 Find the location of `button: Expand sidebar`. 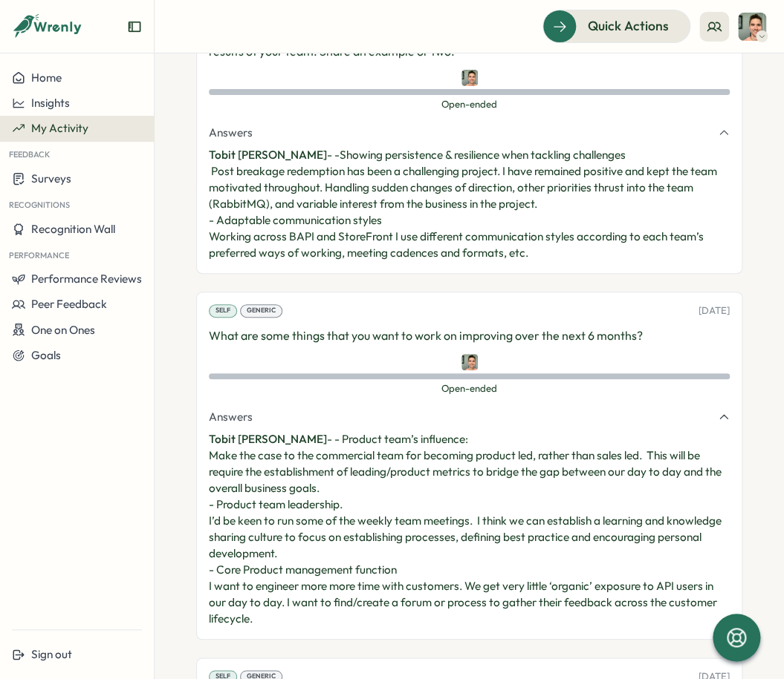

button: Expand sidebar is located at coordinates (134, 27).